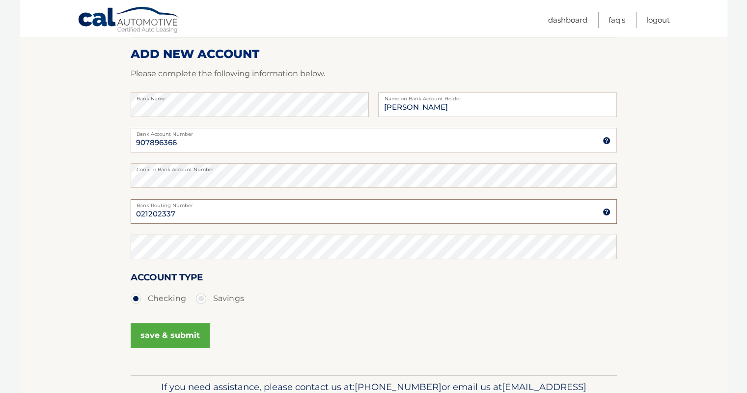 This screenshot has height=393, width=747. I want to click on a: Cal Automotive, so click(129, 21).